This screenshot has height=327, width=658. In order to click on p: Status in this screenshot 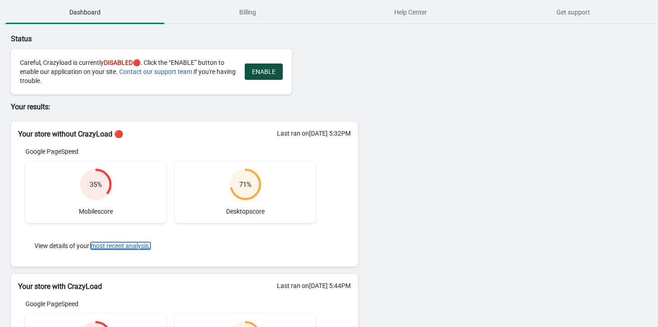, I will do `click(185, 39)`.